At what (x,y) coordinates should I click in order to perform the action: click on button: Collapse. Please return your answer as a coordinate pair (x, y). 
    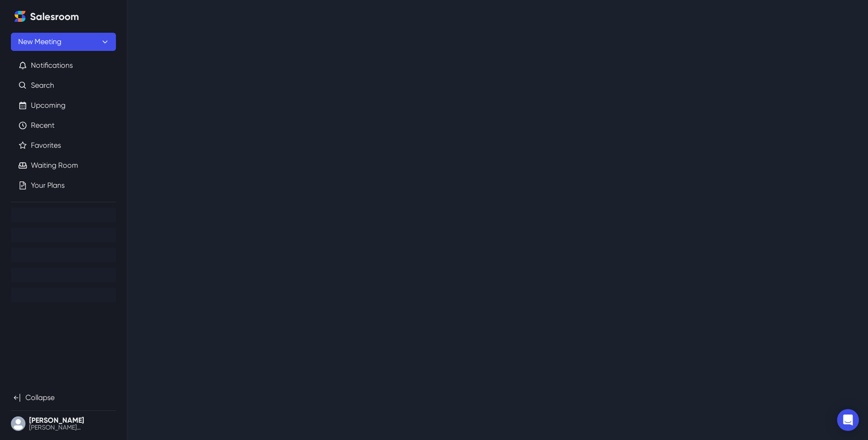
    Looking at the image, I should click on (63, 398).